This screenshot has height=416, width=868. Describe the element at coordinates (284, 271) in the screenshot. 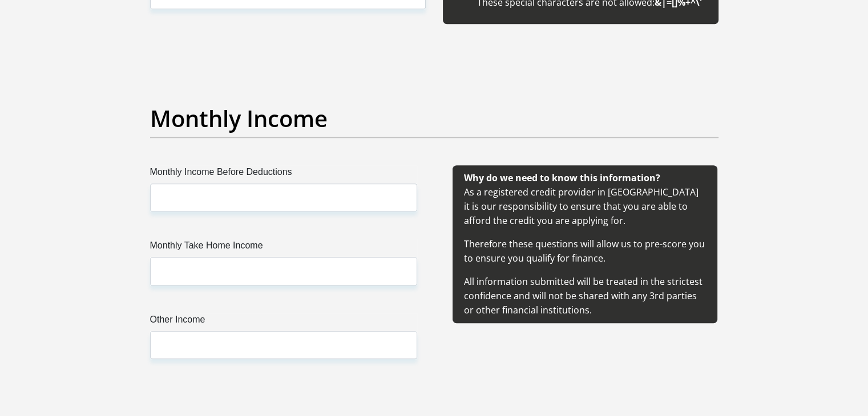

I see `input: Monthly Take Home Income` at that location.